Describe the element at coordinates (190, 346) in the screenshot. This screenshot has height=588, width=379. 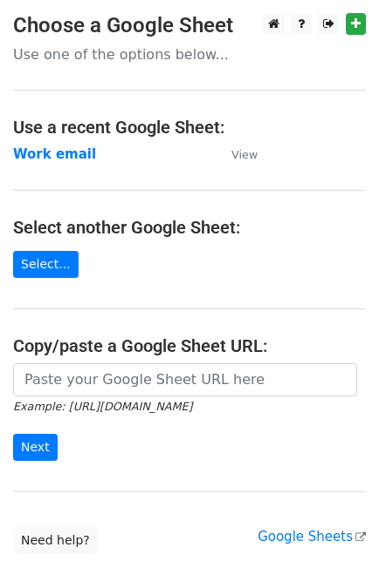
I see `h4: Copy/paste a Google Sheet URL:` at that location.